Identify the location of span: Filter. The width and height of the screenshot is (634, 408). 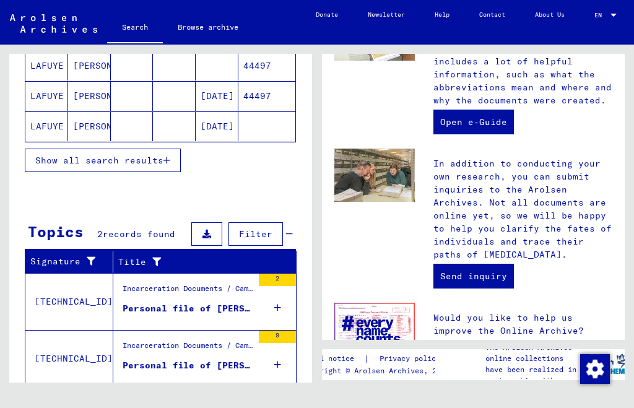
(256, 234).